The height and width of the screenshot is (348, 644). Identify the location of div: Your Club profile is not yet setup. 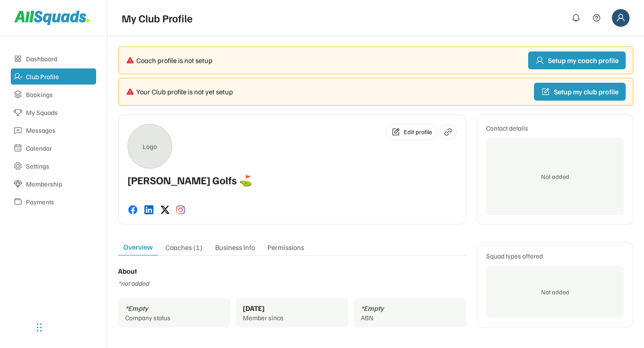
(335, 92).